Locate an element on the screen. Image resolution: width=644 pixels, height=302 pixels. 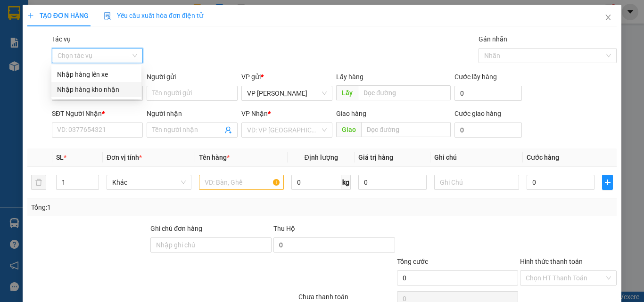
label: Ghi chú đơn hàng is located at coordinates (176, 229).